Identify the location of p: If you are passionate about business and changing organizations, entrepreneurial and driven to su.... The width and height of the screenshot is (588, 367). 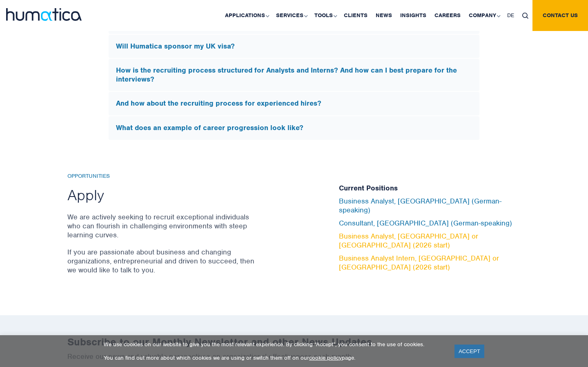
(162, 261).